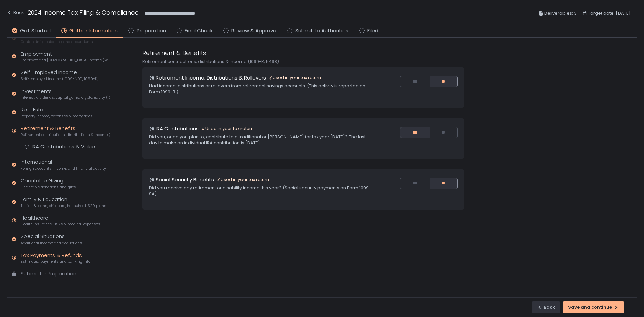  What do you see at coordinates (65, 135) in the screenshot?
I see `span: Retirement contributions, distributions & income (1099-R, 5498)` at bounding box center [65, 135].